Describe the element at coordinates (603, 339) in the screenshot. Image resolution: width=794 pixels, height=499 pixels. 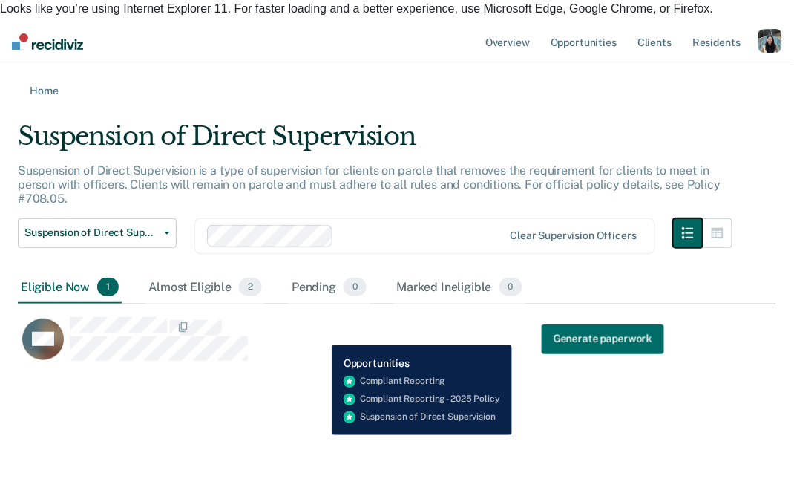
I see `a: Navigate to form link` at that location.